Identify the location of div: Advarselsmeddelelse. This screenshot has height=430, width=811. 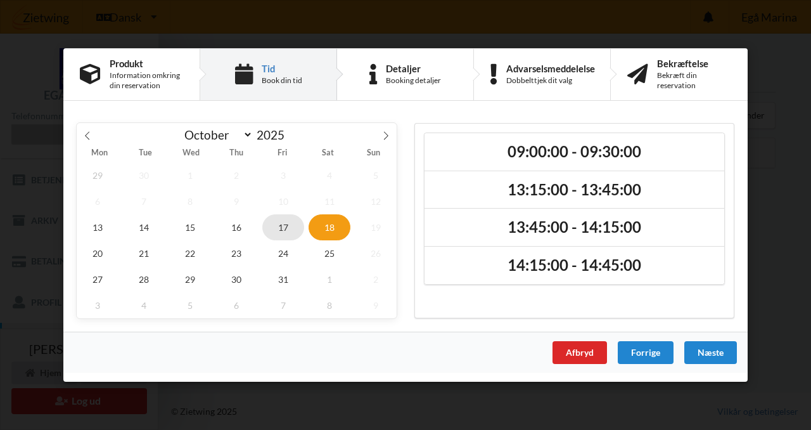
(551, 68).